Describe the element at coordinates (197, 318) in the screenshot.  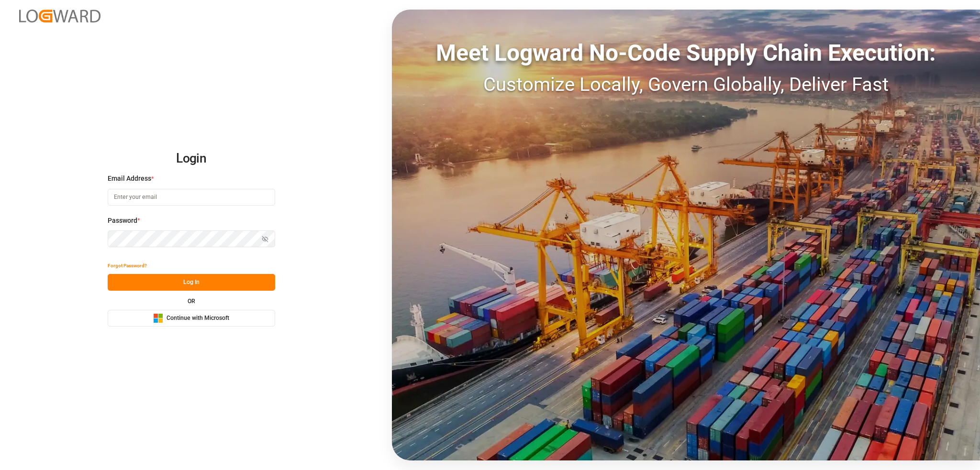
I see `span: Continue with Microsoft` at that location.